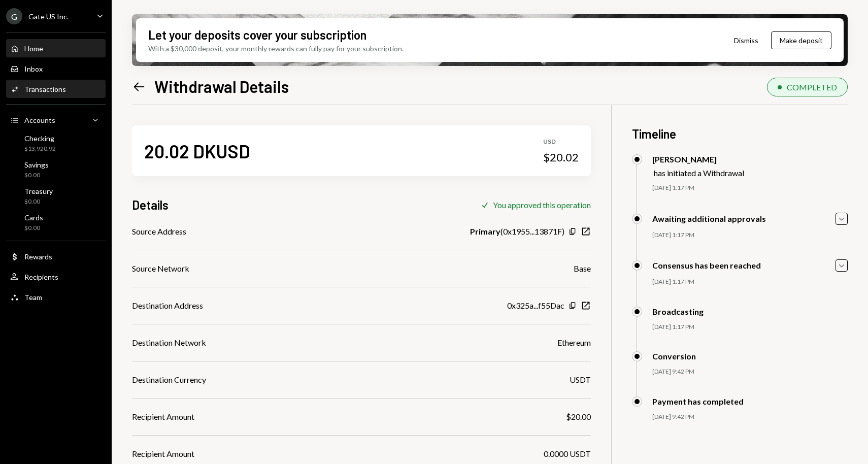 The image size is (868, 464). What do you see at coordinates (56, 297) in the screenshot?
I see `a: Team` at bounding box center [56, 297].